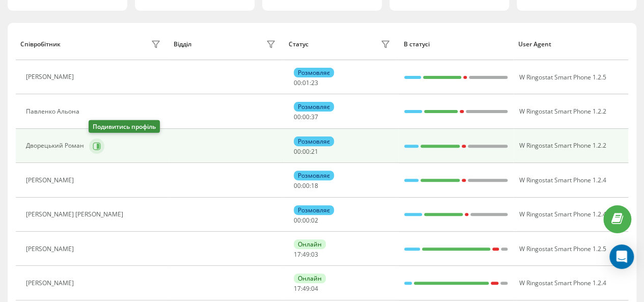 The width and height of the screenshot is (644, 302). What do you see at coordinates (314, 151) in the screenshot?
I see `span: 21` at bounding box center [314, 151].